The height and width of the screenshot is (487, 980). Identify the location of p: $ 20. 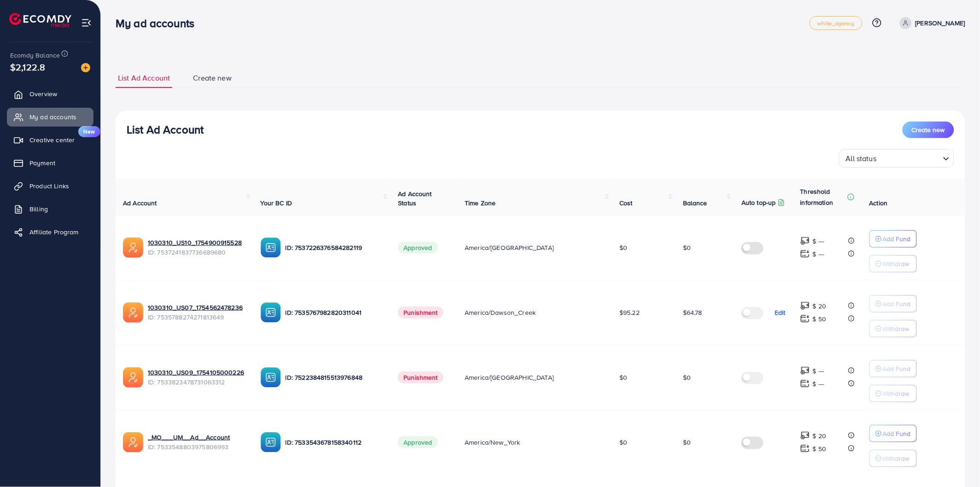
(820, 436).